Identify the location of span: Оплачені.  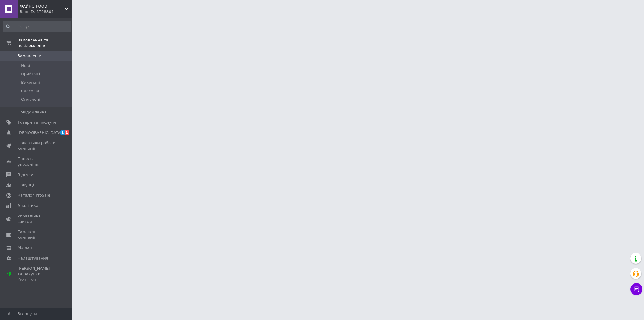
(30, 99).